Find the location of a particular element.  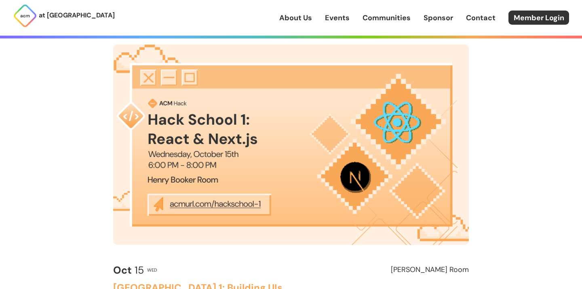

h2: 15 is located at coordinates (129, 270).